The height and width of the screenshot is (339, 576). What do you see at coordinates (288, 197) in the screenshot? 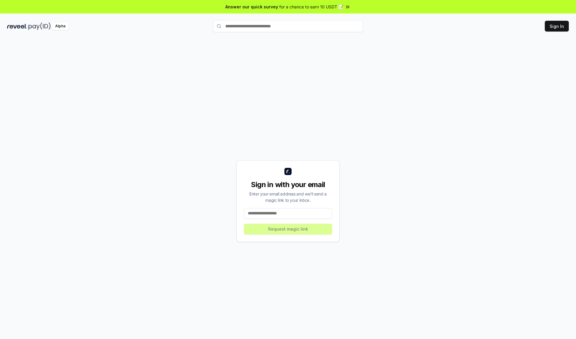
I see `div: Enter your email address and we’ll send a magic link to your inbox.` at bounding box center [288, 197].